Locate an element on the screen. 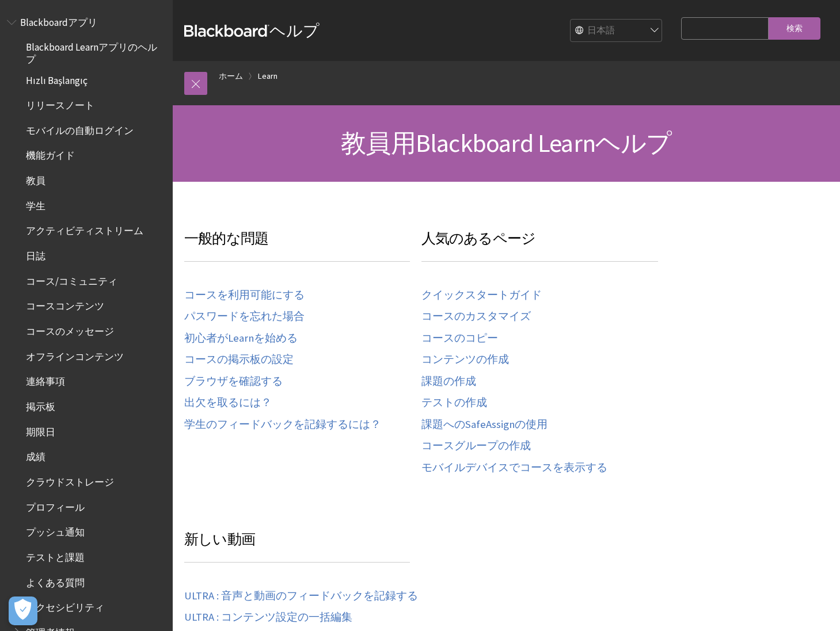 This screenshot has width=840, height=631. a: テストの作成 is located at coordinates (454, 403).